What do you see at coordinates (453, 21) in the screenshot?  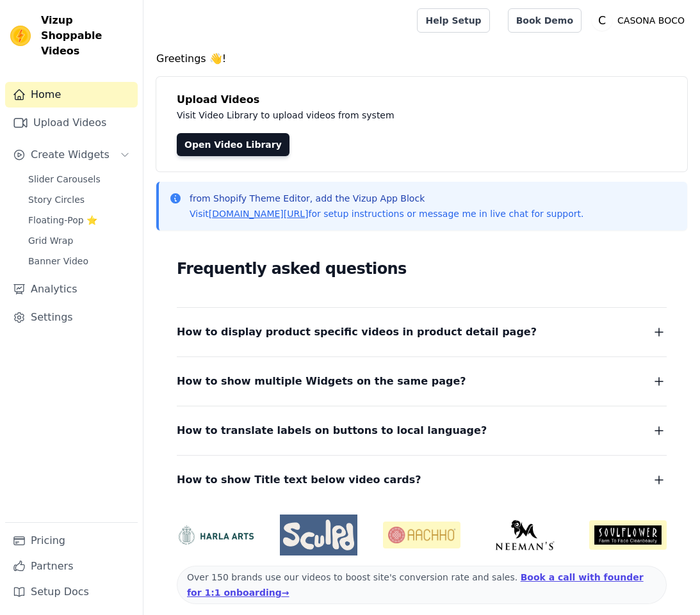 I see `a: Help Setup` at bounding box center [453, 21].